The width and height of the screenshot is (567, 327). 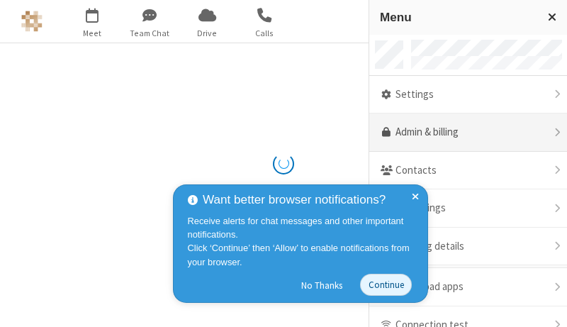 I want to click on span: Calls, so click(x=264, y=33).